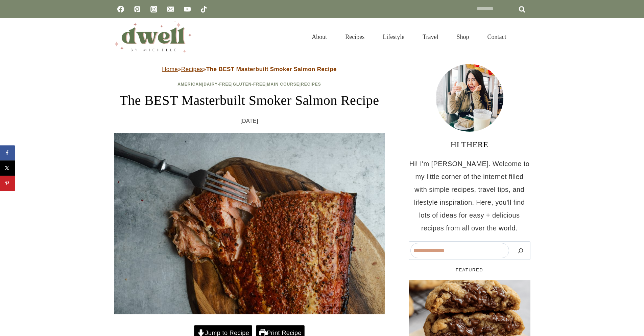  I want to click on a: Lifestyle, so click(393, 37).